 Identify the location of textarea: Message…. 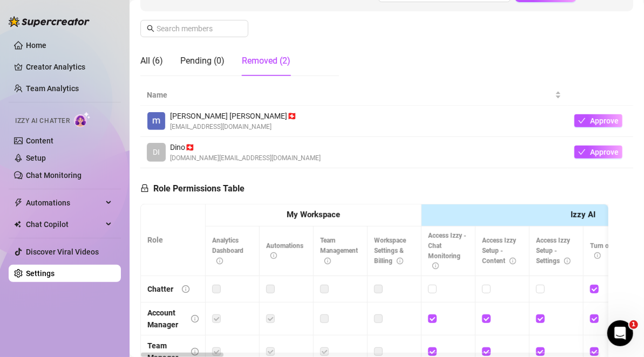
(108, 261).